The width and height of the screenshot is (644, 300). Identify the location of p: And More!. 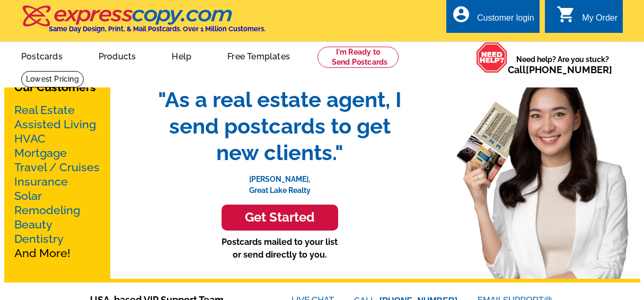
(58, 181).